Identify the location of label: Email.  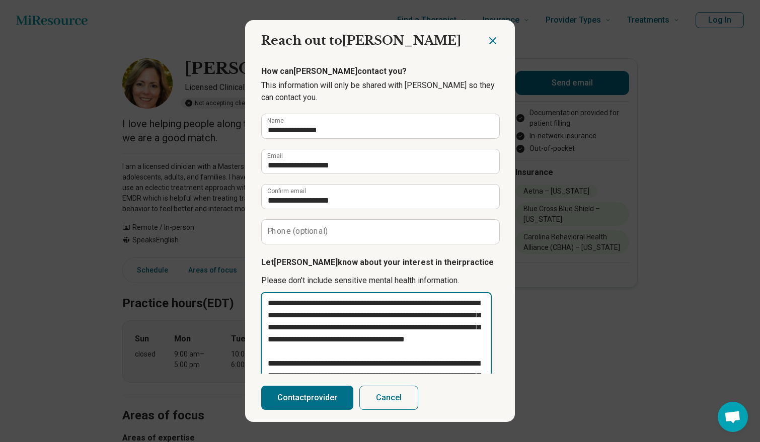
(275, 156).